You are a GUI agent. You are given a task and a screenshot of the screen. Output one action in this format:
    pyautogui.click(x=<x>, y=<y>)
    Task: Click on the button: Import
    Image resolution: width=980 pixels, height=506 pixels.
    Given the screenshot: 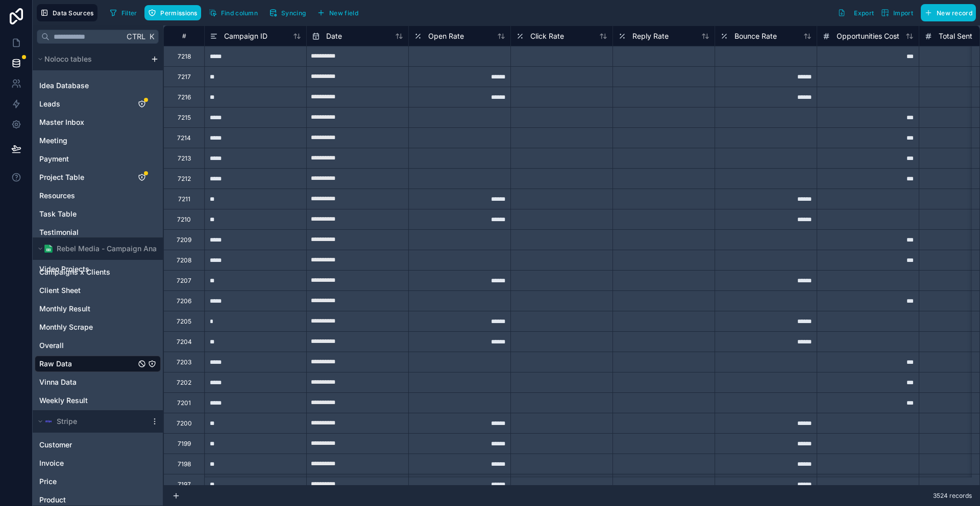 What is the action you would take?
    pyautogui.click(x=897, y=13)
    